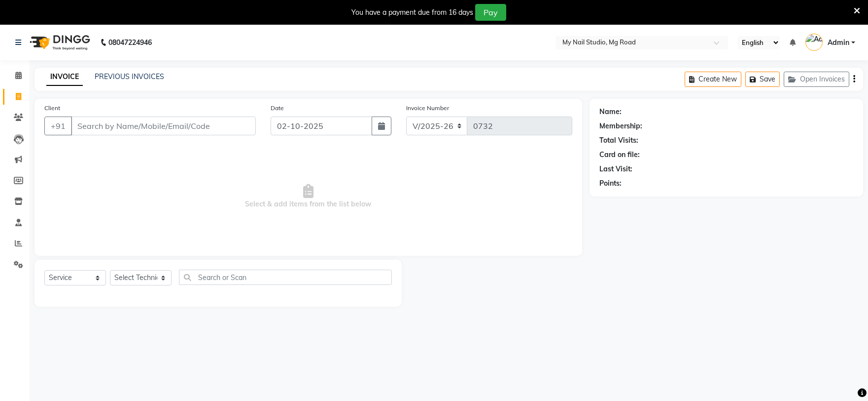  What do you see at coordinates (619, 141) in the screenshot?
I see `div: Total Visits:` at bounding box center [619, 141].